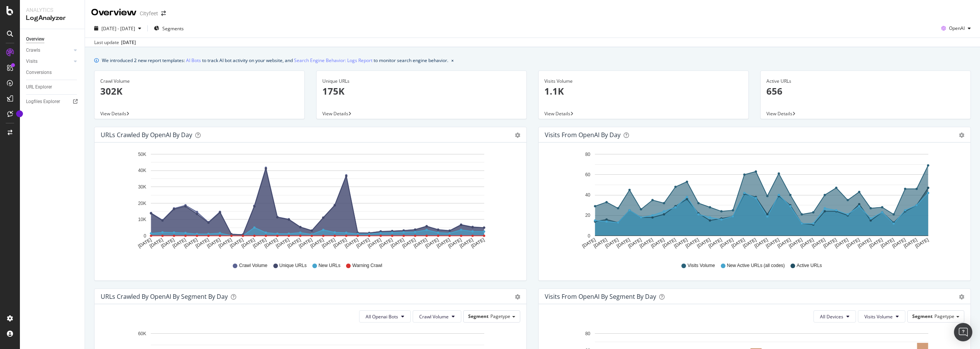 This screenshot has height=349, width=980. I want to click on button: All Openai Bots, so click(385, 316).